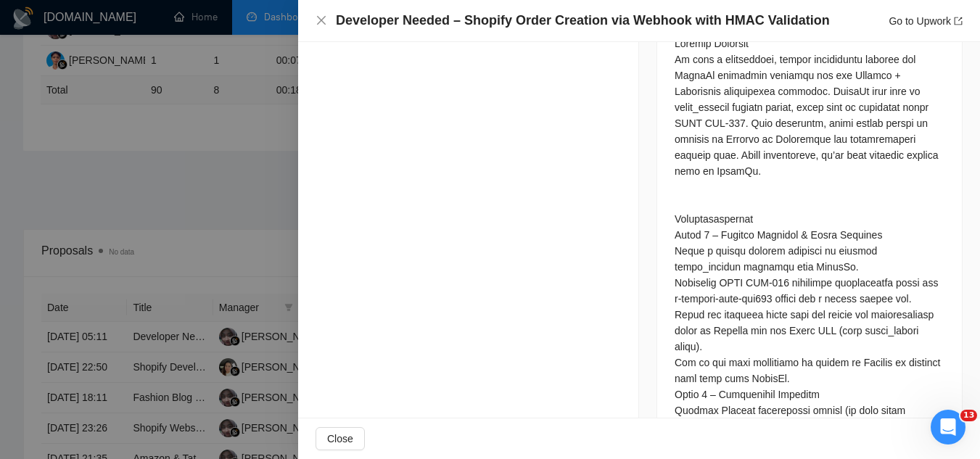 This screenshot has width=980, height=459. I want to click on span: Close, so click(340, 439).